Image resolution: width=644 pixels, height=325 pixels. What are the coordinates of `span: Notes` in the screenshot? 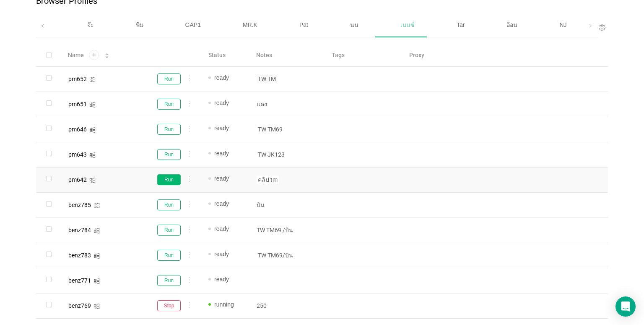 It's located at (264, 55).